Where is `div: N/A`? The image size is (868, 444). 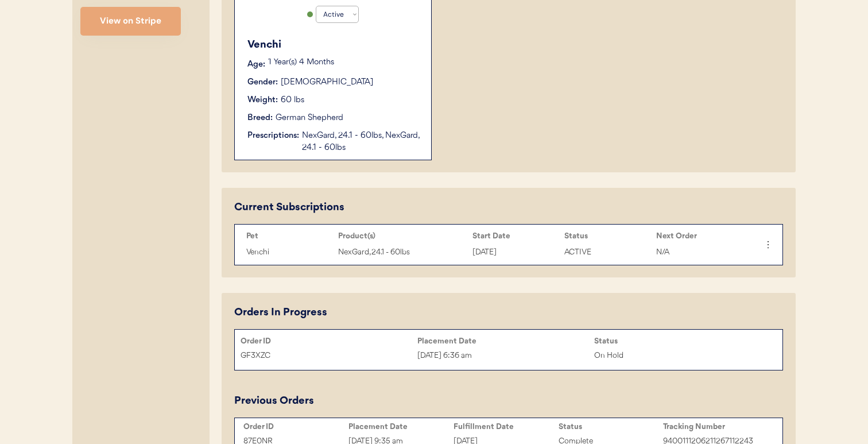
div: N/A is located at coordinates (699, 252).